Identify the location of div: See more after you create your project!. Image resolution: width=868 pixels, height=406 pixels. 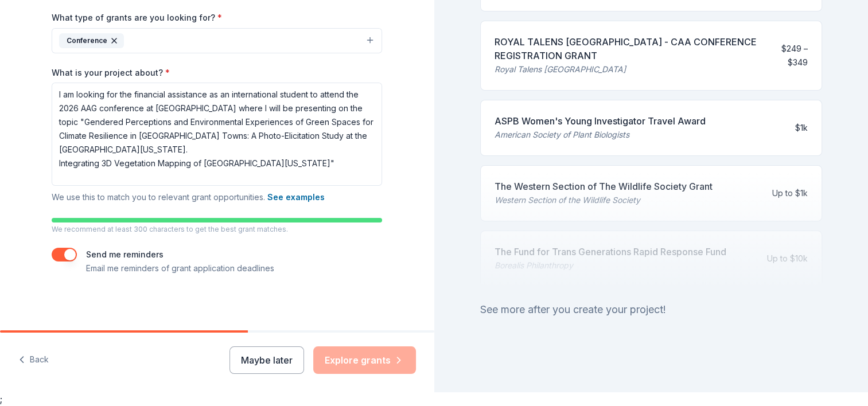
(651, 310).